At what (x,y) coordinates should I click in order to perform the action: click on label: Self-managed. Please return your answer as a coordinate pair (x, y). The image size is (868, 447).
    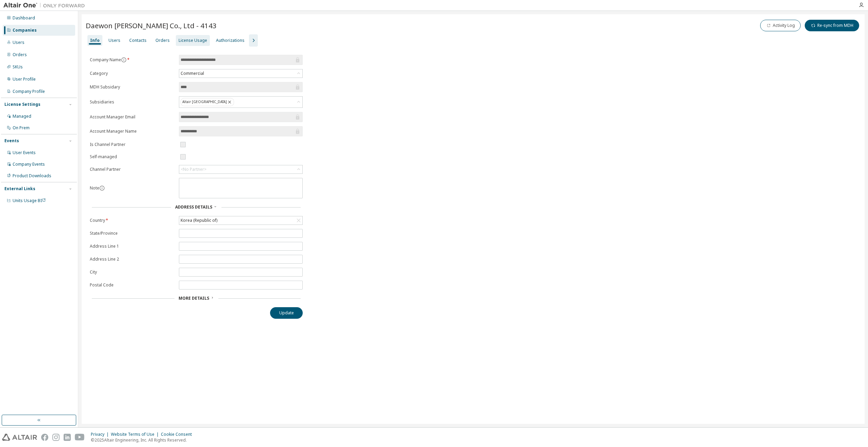
    Looking at the image, I should click on (132, 157).